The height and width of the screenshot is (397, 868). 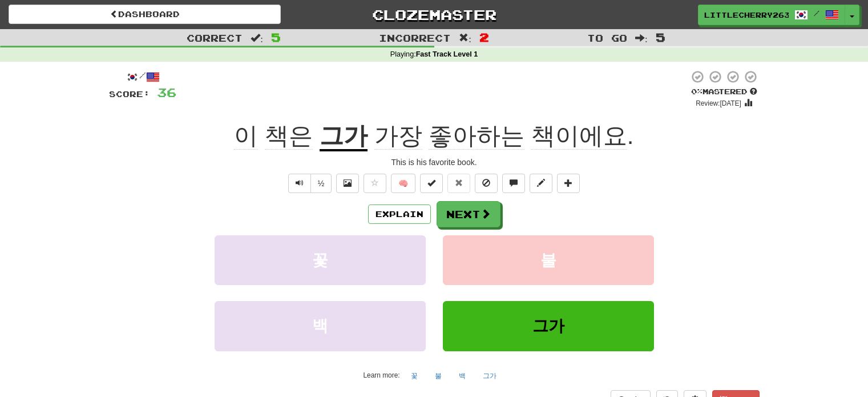 What do you see at coordinates (399, 214) in the screenshot?
I see `button: Explain` at bounding box center [399, 214].